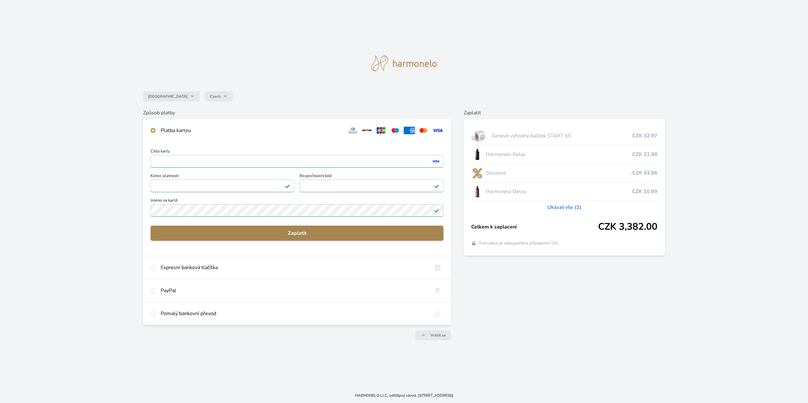  What do you see at coordinates (367, 131) in the screenshot?
I see `img: discover.svg` at bounding box center [367, 131].